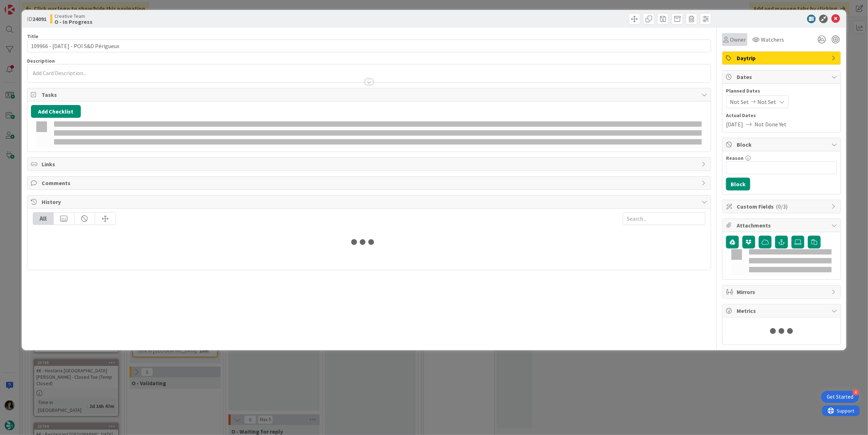  I want to click on span: Metrics, so click(782, 310).